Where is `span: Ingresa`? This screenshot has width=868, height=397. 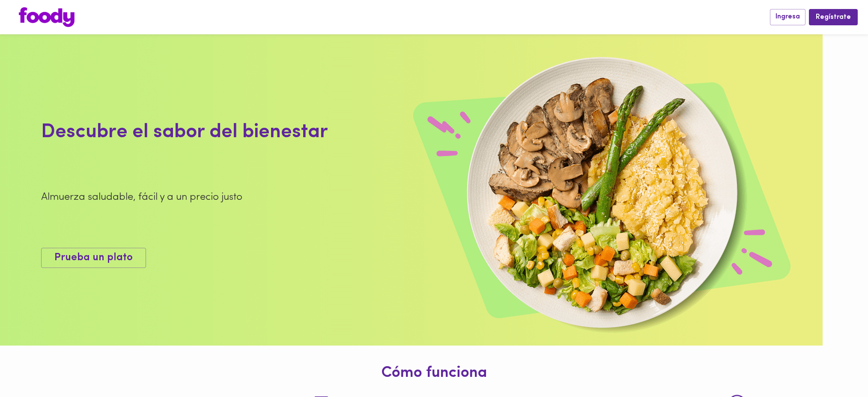 span: Ingresa is located at coordinates (788, 17).